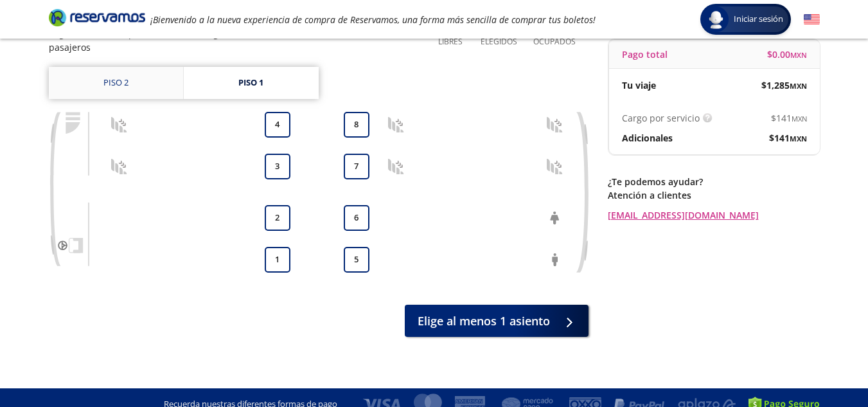 This screenshot has width=868, height=407. I want to click on button: 5, so click(356, 260).